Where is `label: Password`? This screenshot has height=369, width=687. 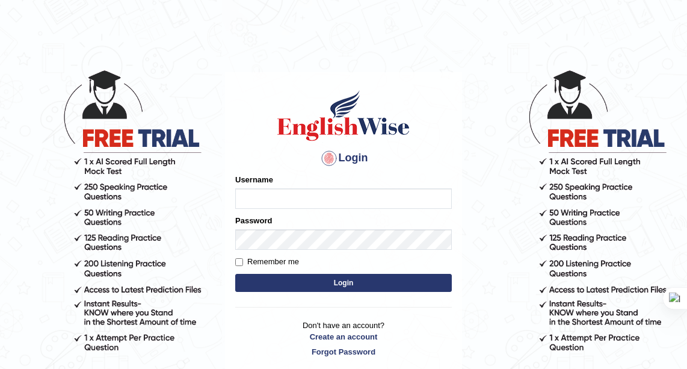 label: Password is located at coordinates (253, 220).